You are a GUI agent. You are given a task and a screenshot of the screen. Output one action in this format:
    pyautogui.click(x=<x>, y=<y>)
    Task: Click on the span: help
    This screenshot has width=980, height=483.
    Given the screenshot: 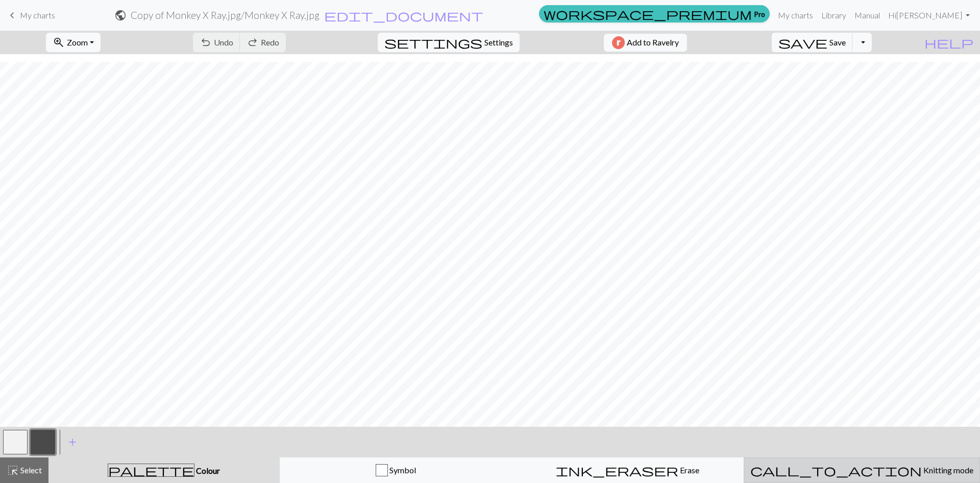 What is the action you would take?
    pyautogui.click(x=949, y=43)
    